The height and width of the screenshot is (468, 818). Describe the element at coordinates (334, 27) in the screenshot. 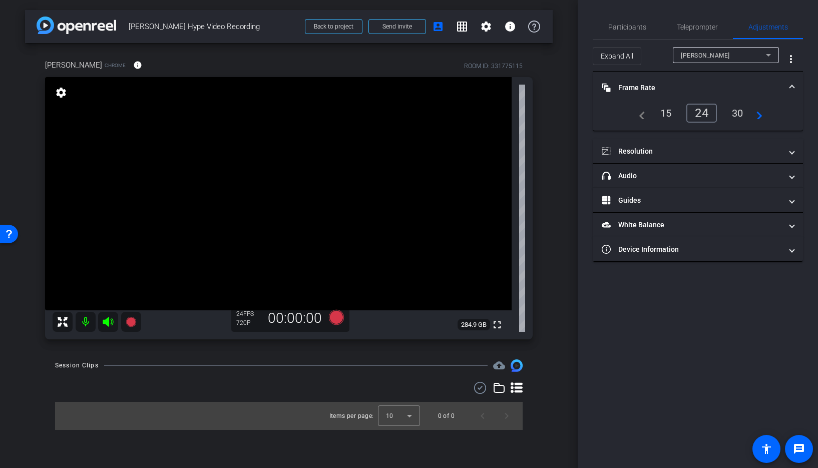

I see `span: Back to project` at that location.